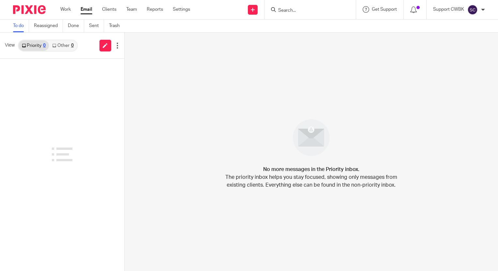 The image size is (498, 271). What do you see at coordinates (29, 9) in the screenshot?
I see `img: Pixie` at bounding box center [29, 9].